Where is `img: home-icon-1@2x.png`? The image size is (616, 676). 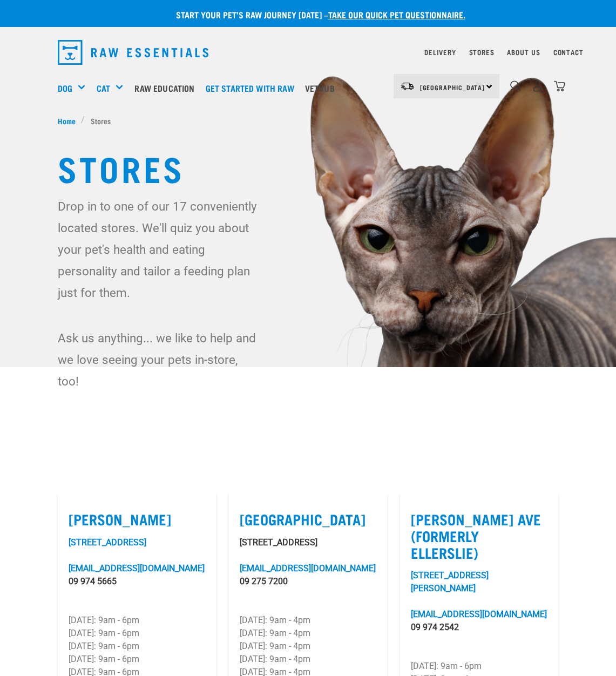
img: home-icon-1@2x.png is located at coordinates (515, 85).